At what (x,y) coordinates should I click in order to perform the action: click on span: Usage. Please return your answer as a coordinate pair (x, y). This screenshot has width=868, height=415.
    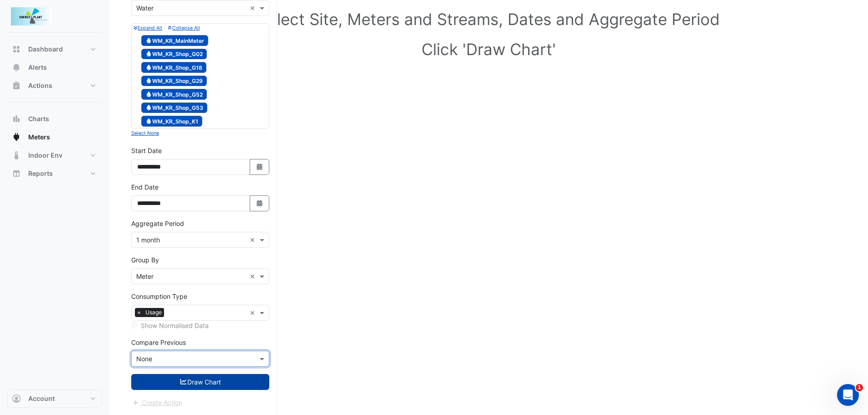
    Looking at the image, I should click on (154, 313).